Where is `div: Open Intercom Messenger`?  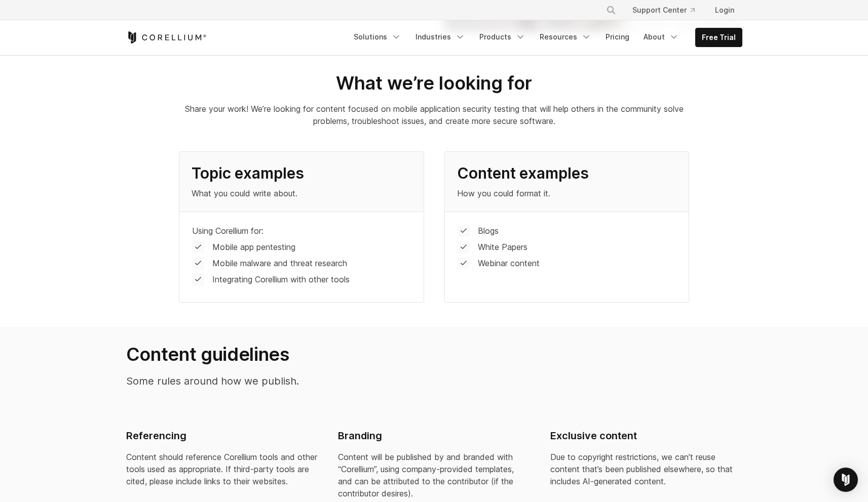
div: Open Intercom Messenger is located at coordinates (845, 480).